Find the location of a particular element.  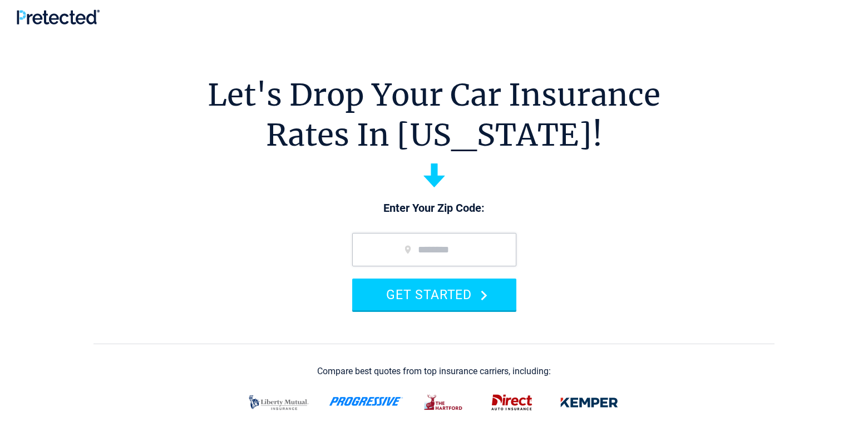

img: direct is located at coordinates (512, 402).